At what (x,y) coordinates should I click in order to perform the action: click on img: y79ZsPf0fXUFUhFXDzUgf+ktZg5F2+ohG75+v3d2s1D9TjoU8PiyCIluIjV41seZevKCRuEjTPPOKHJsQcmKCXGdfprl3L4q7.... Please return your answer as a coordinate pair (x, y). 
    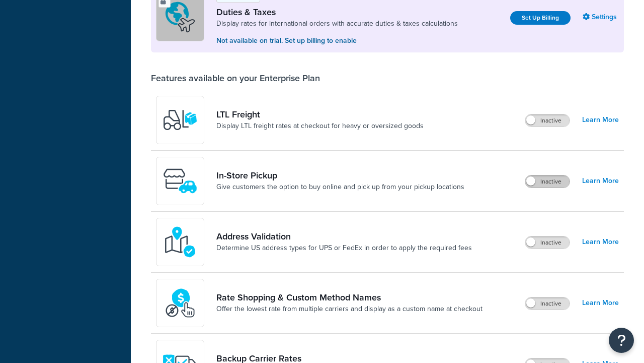
    Looking at the image, I should click on (180, 120).